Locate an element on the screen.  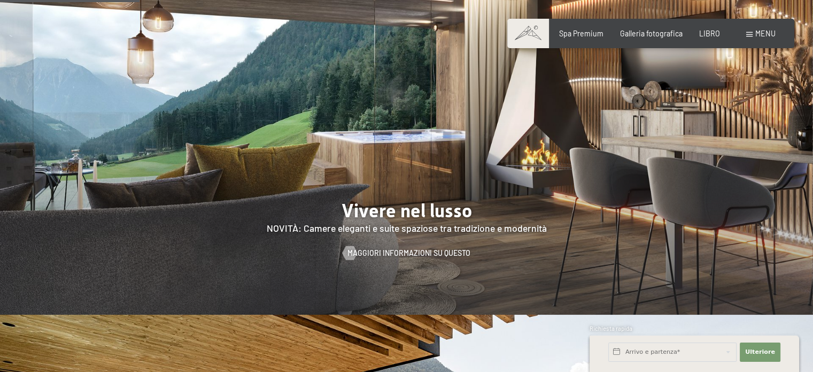
font: Galleria fotografica is located at coordinates (651, 33).